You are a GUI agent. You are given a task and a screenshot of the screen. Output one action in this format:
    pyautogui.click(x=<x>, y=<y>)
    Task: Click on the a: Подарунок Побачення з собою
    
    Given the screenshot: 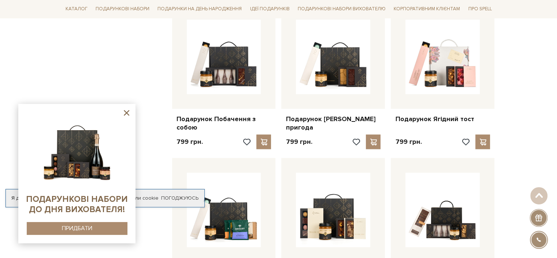 What is the action you would take?
    pyautogui.click(x=224, y=123)
    